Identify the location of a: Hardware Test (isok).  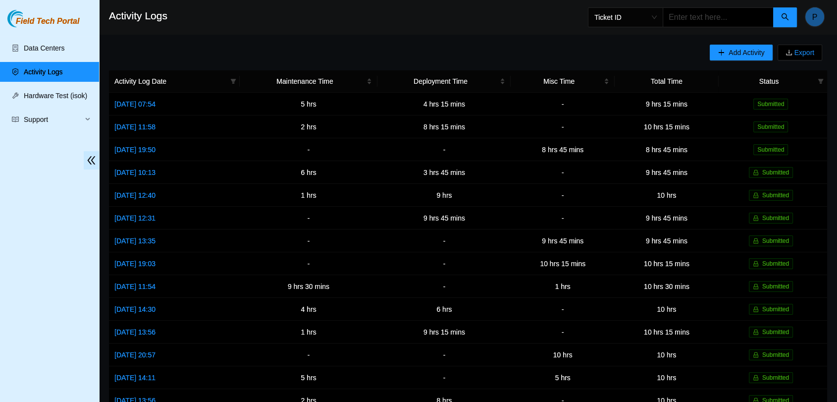
(55, 96).